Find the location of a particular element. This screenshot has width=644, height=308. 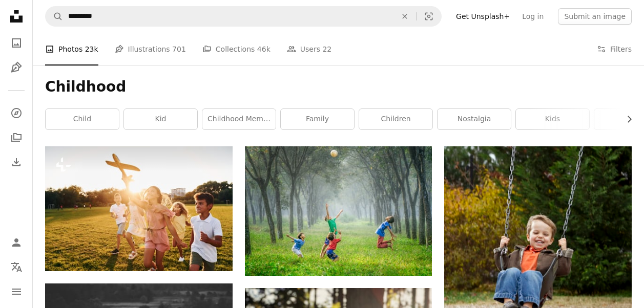

a: Playing with toy plane. Group of happy kids is outdoors on the sportive field at daytime. is located at coordinates (139, 209).